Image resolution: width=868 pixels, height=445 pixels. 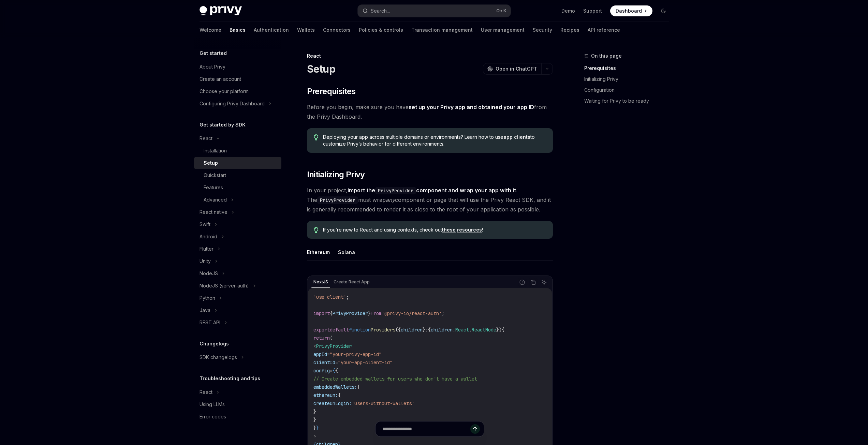 I want to click on span: 'use client', so click(x=330, y=297).